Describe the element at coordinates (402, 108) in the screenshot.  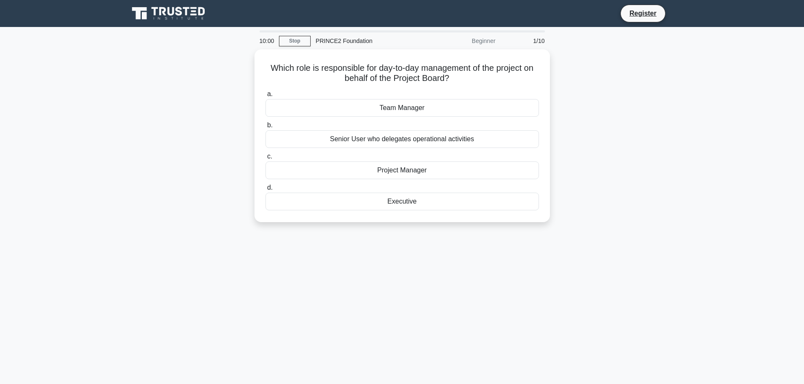
I see `div: Team Manager` at that location.